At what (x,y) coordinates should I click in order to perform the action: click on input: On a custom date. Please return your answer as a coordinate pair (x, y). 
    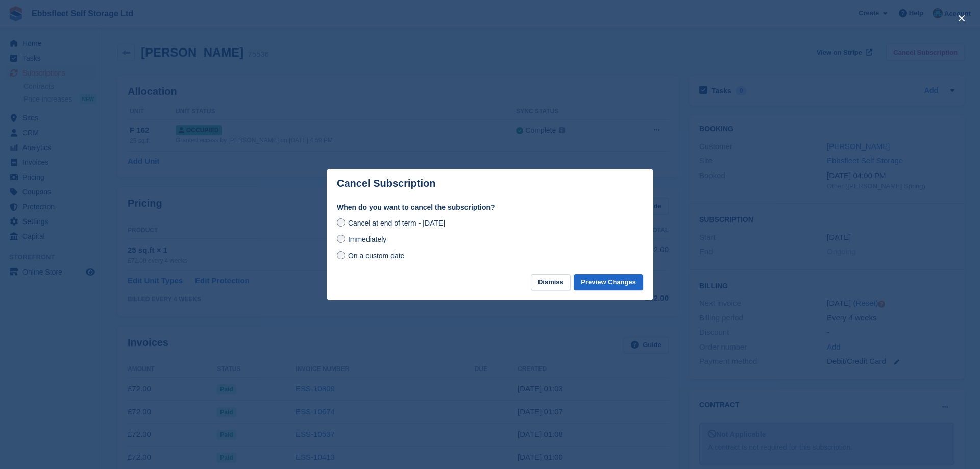
    Looking at the image, I should click on (341, 255).